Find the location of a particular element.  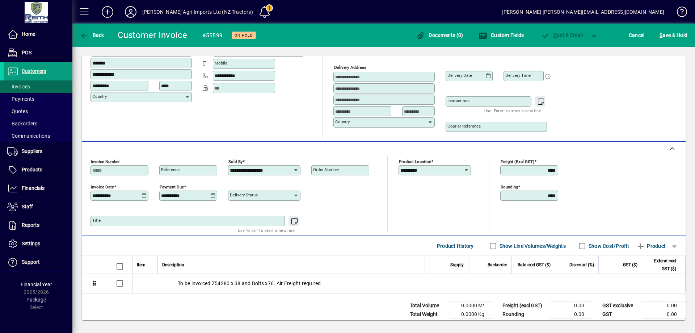

td: GST exclusive is located at coordinates (620, 305).